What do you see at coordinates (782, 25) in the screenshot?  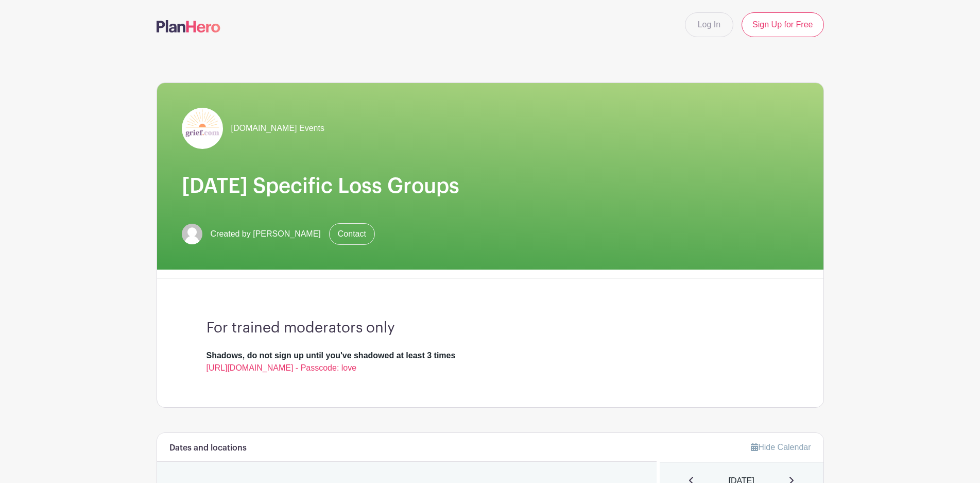 I see `a: Sign Up for Free` at bounding box center [782, 25].